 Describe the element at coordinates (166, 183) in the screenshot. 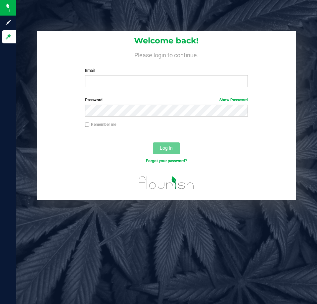

I see `img: flourish_logo.svg` at that location.